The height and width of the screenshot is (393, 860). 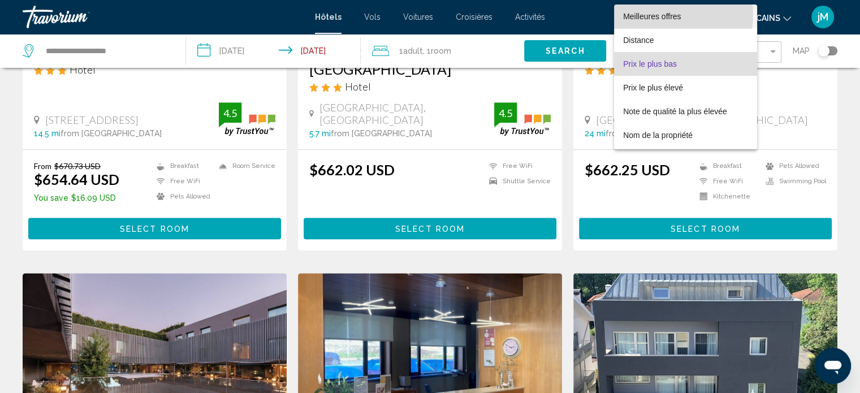 I want to click on font: Prix ​​le plus bas, so click(x=649, y=64).